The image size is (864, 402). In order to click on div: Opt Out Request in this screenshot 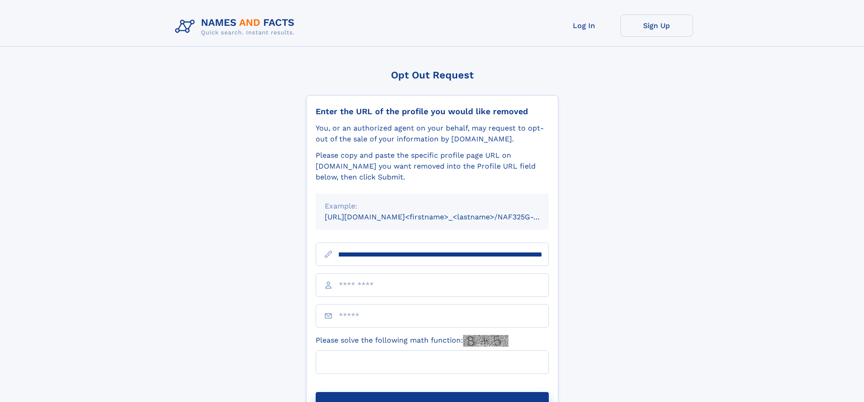, I will do `click(432, 75)`.